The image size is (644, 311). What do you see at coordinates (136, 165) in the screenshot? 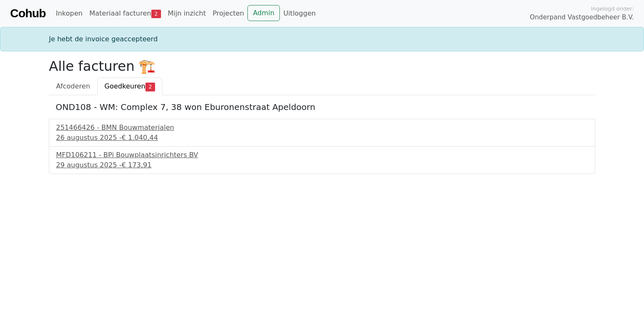
I see `span: € 173,91` at bounding box center [136, 165].